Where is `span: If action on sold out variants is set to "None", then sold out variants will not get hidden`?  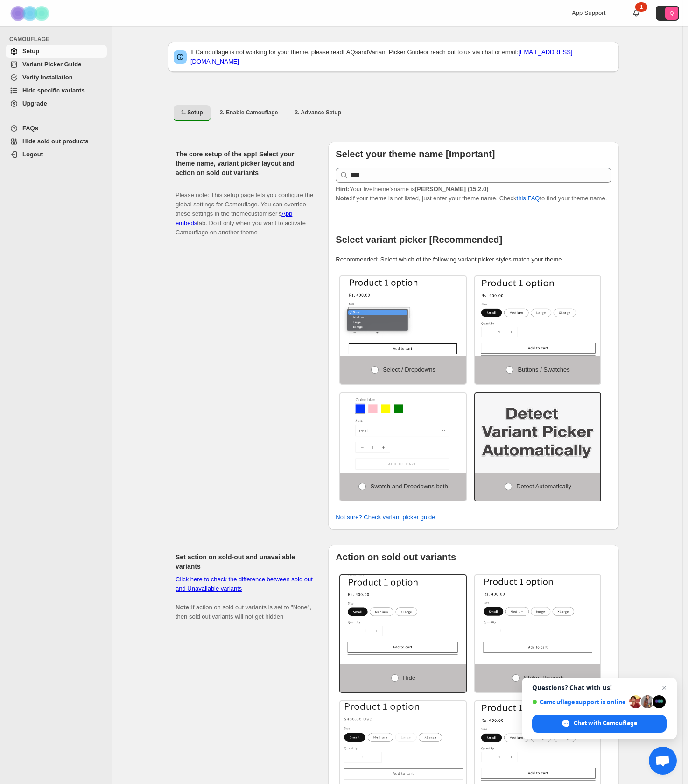 span: If action on sold out variants is set to "None", then sold out variants will not get hidden is located at coordinates (244, 597).